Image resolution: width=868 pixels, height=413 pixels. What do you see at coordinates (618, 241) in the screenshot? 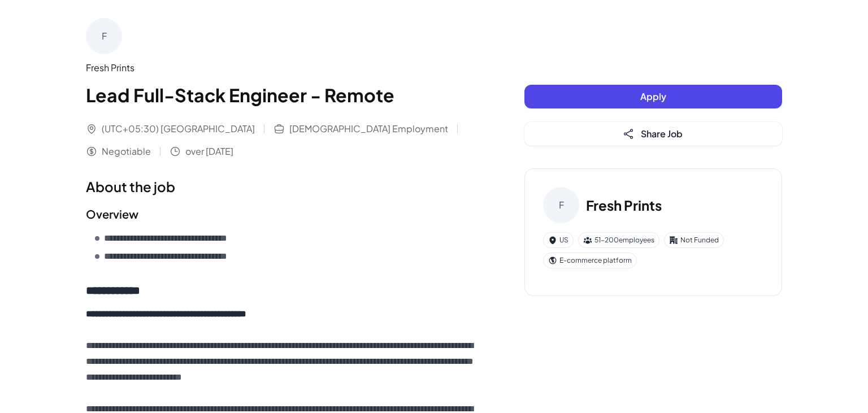
I see `div: 51-200 employees` at bounding box center [618, 241].